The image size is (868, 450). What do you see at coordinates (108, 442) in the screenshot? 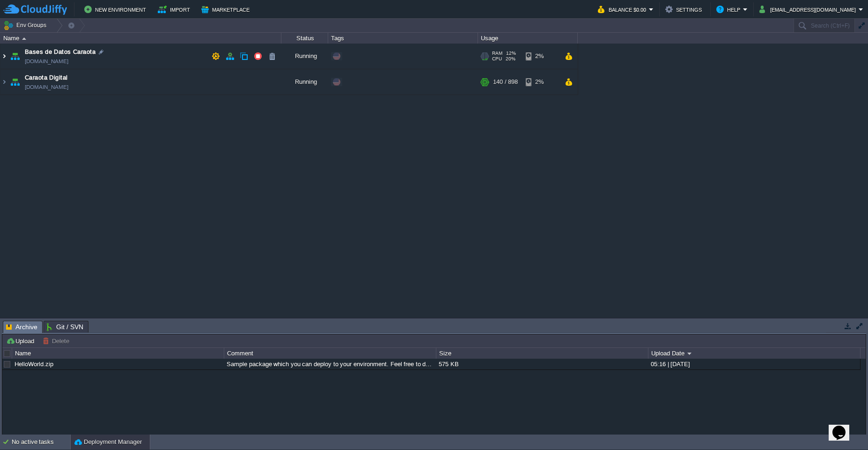
I see `button: Deployment Manager` at bounding box center [108, 442].